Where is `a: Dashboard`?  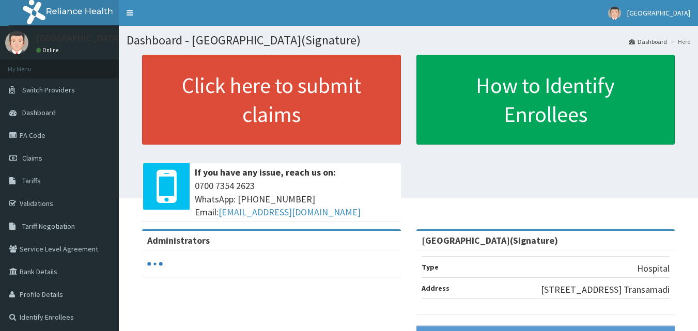 a: Dashboard is located at coordinates (648, 41).